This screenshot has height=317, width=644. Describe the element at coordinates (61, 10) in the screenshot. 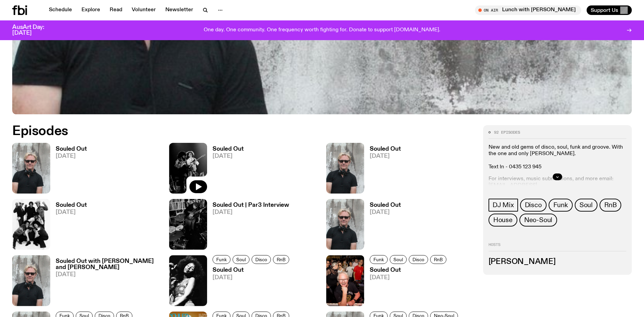

I see `a: Schedule` at that location.